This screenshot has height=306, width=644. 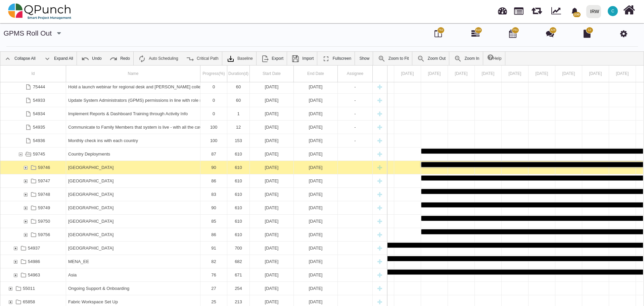 What do you see at coordinates (194, 181) in the screenshot?
I see `div: Task: Kenya Start date: 01-05-2024 End date: 31-12-2025` at bounding box center [194, 181].